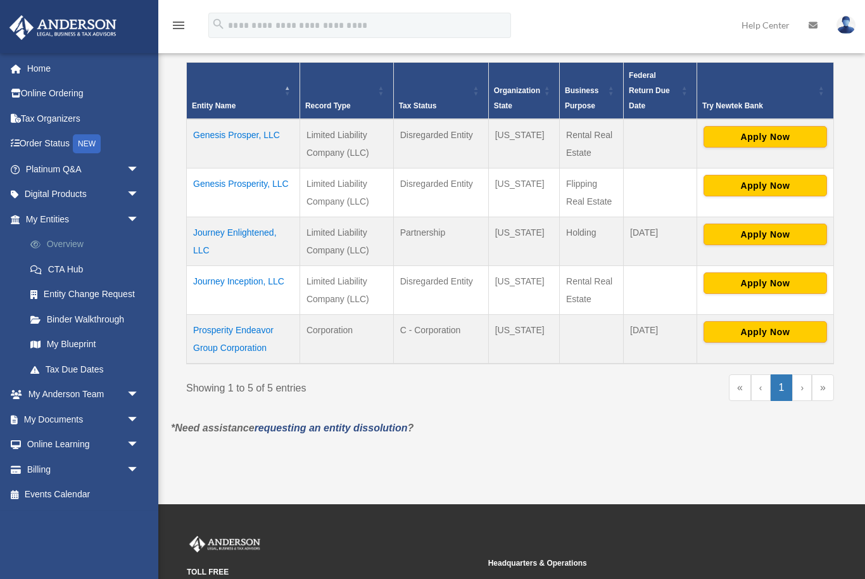 This screenshot has width=865, height=579. I want to click on i: search, so click(219, 24).